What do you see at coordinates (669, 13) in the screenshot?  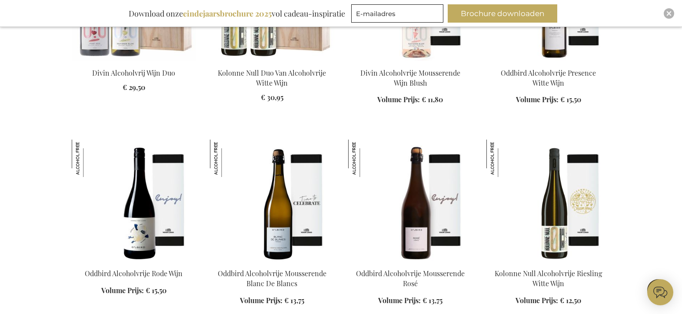 I see `img: Close` at bounding box center [669, 13].